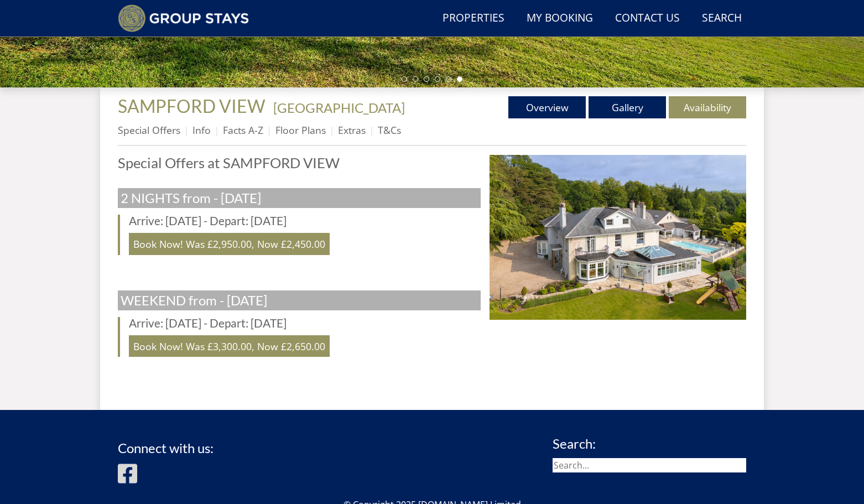  I want to click on h3: Connect with us:, so click(166, 448).